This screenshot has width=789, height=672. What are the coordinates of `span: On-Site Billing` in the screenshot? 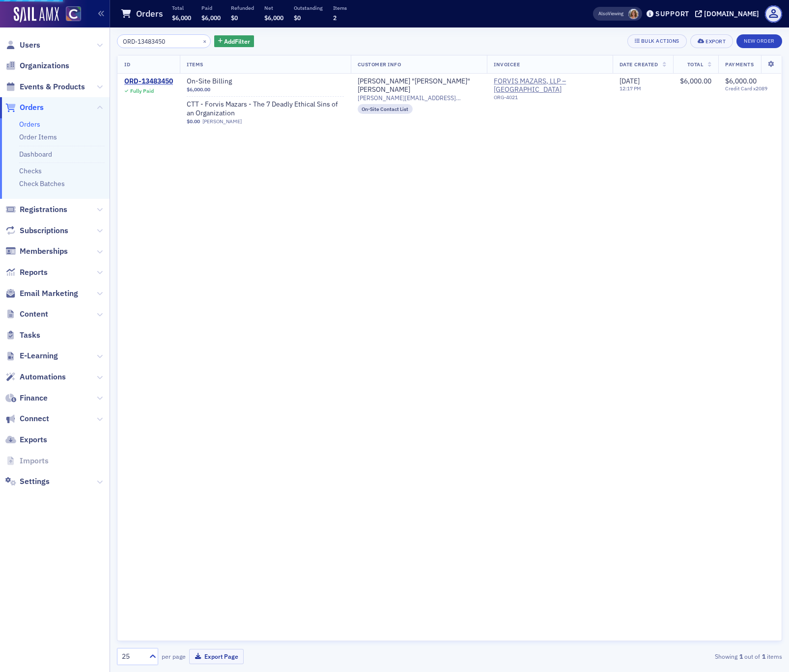 It's located at (249, 82).